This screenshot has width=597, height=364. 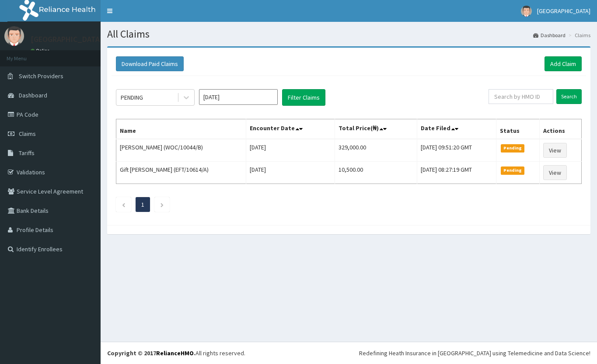 I want to click on li: Claims, so click(x=578, y=35).